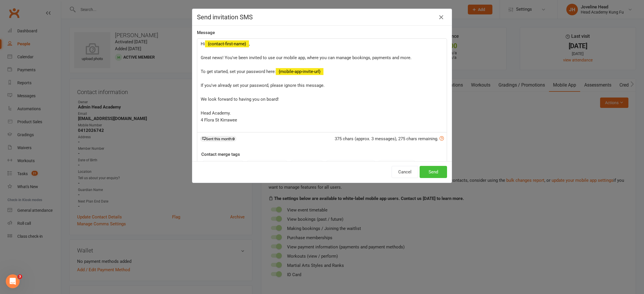 The image size is (644, 294). Describe the element at coordinates (240, 99) in the screenshot. I see `span: We look forward to having you on board!` at that location.